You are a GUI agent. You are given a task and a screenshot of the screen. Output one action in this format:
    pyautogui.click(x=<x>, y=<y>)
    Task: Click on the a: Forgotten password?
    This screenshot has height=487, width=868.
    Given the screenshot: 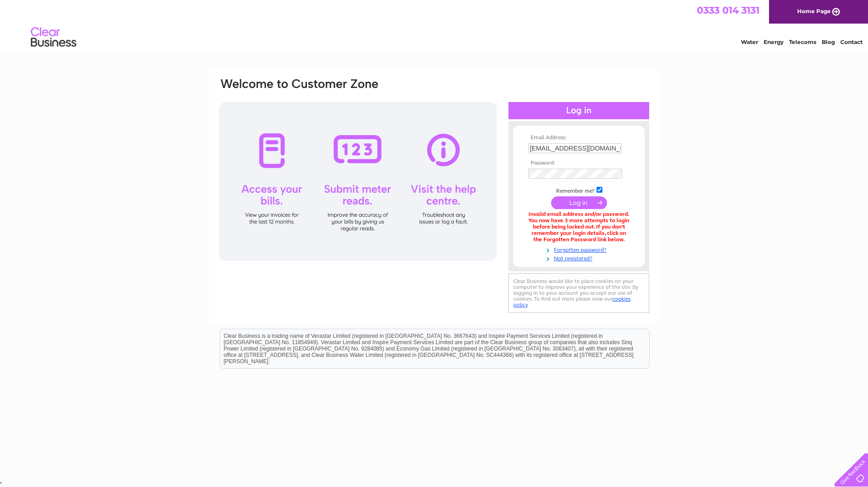 What is the action you would take?
    pyautogui.click(x=580, y=249)
    